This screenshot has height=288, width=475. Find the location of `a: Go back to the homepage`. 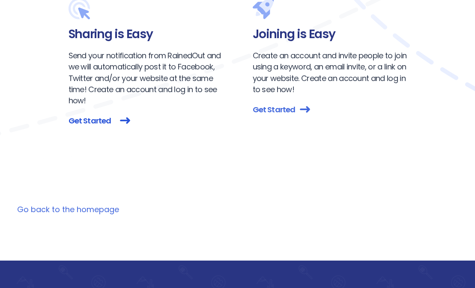

a: Go back to the homepage is located at coordinates (68, 209).